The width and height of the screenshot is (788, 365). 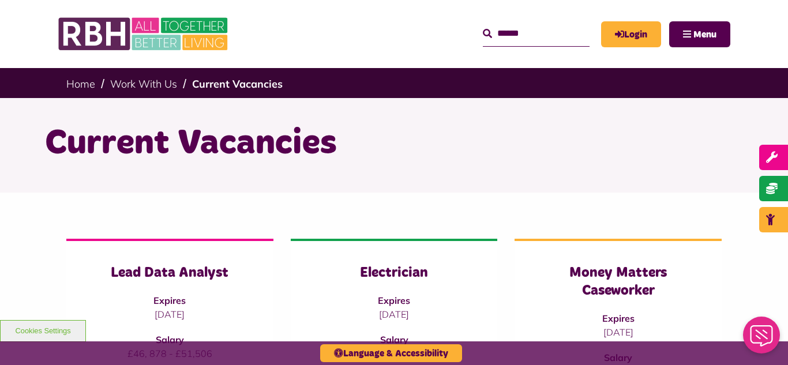 I want to click on h3: Electrician, so click(x=394, y=273).